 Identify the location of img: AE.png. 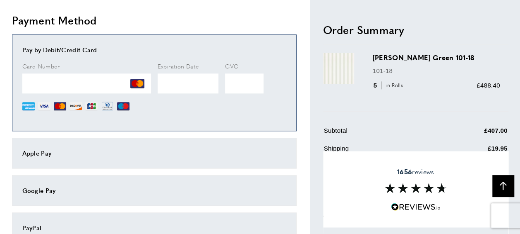
(29, 106).